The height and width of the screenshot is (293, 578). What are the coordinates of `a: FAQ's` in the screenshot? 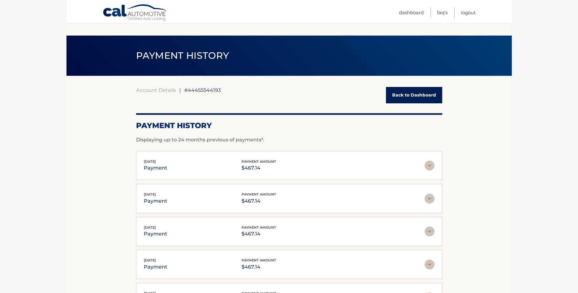 It's located at (442, 12).